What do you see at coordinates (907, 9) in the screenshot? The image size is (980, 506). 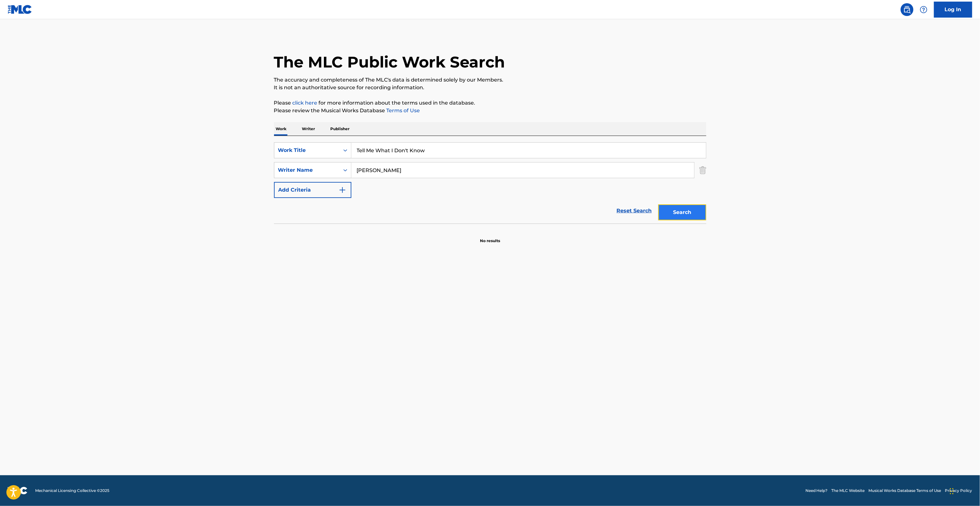 I see `a: Public Search` at bounding box center [907, 9].